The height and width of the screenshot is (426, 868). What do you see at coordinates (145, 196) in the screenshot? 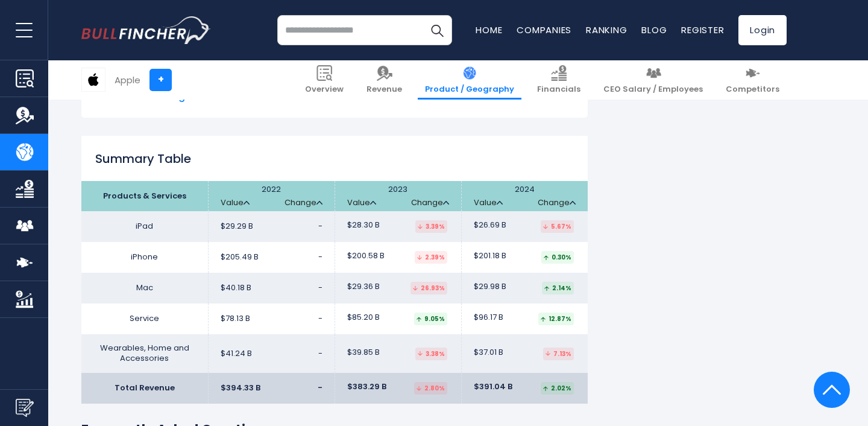
I see `th: Products & Services` at bounding box center [145, 196].